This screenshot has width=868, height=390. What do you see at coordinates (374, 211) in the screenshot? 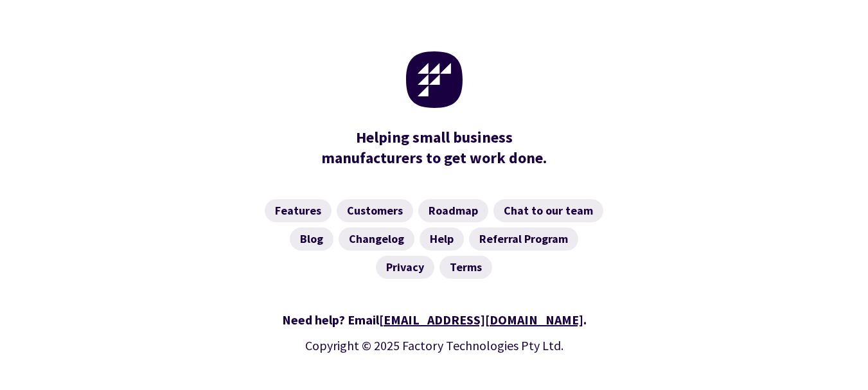
I see `a: Customers` at bounding box center [374, 211].